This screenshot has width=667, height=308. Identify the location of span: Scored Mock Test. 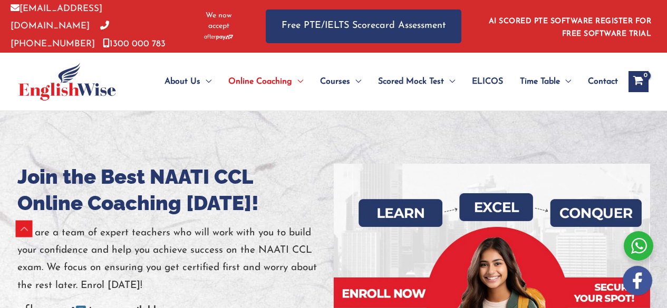
(411, 82).